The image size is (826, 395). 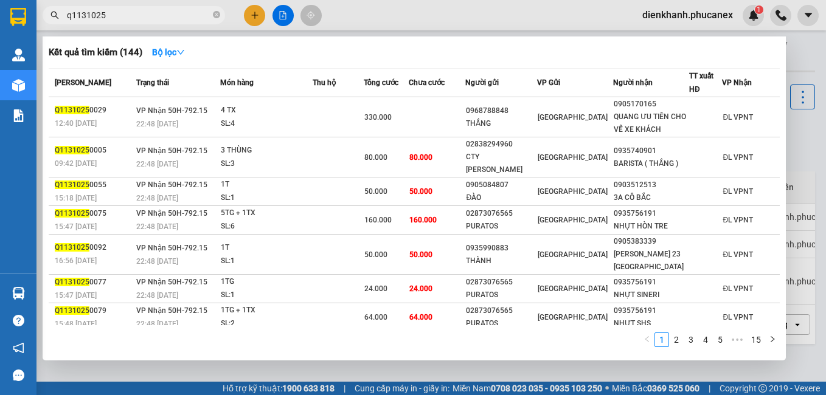 What do you see at coordinates (632, 83) in the screenshot?
I see `span: Người nhận` at bounding box center [632, 83].